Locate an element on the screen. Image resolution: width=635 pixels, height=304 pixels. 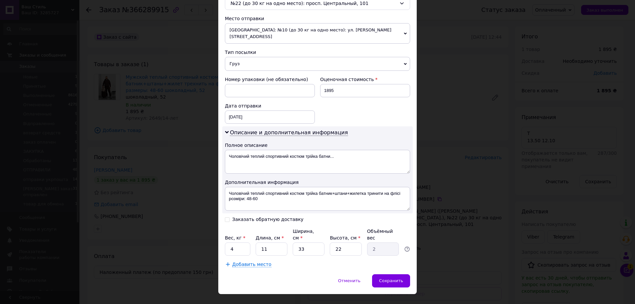
div: Оценочная стоимость is located at coordinates (365, 79).